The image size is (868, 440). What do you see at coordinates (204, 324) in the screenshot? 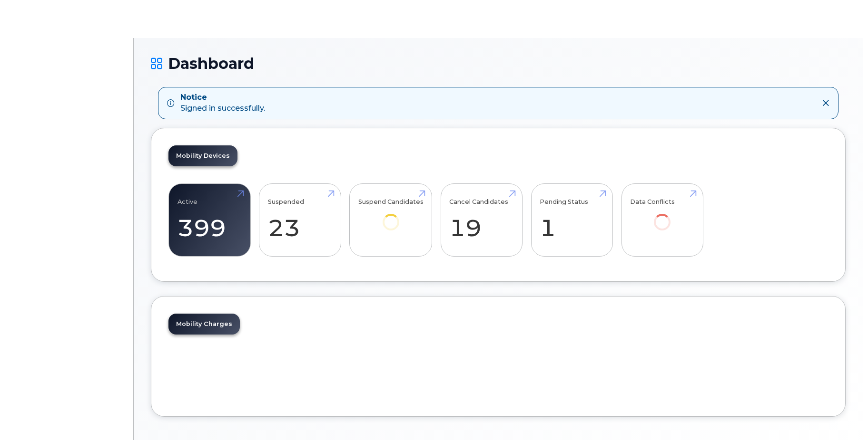
I see `a: Mobility Charges` at bounding box center [204, 324].